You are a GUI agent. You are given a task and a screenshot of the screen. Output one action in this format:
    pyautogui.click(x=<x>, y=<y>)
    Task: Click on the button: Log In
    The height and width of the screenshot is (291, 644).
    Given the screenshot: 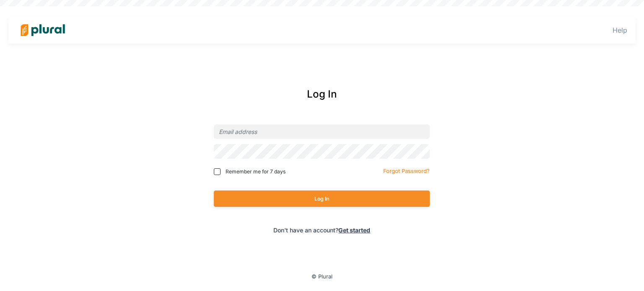 What is the action you would take?
    pyautogui.click(x=322, y=198)
    